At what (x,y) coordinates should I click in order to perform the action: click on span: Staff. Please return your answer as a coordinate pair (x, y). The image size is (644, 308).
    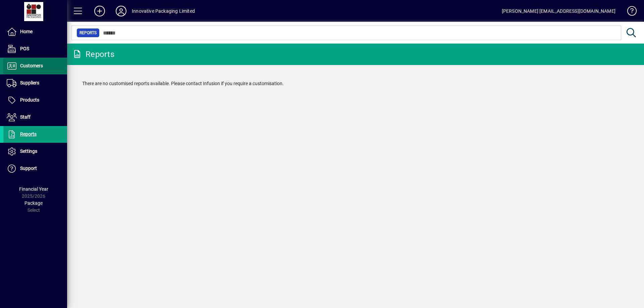
    Looking at the image, I should click on (25, 117).